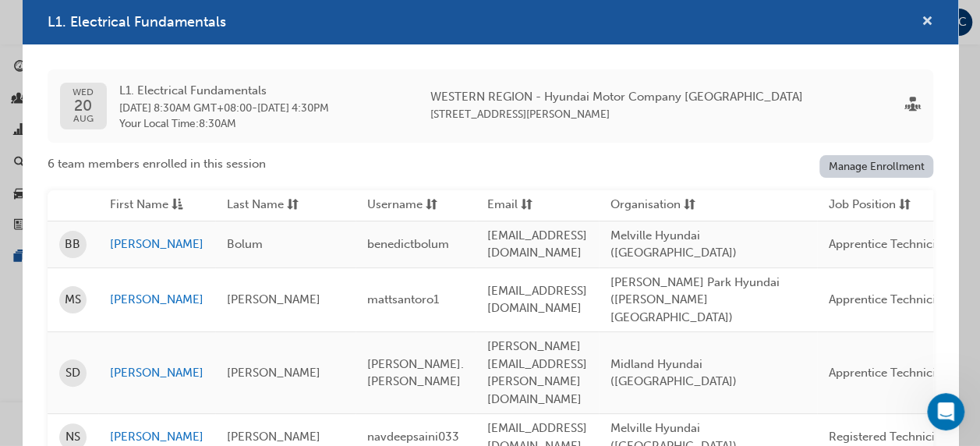 The width and height of the screenshot is (980, 446). I want to click on span: asc-icon, so click(177, 205).